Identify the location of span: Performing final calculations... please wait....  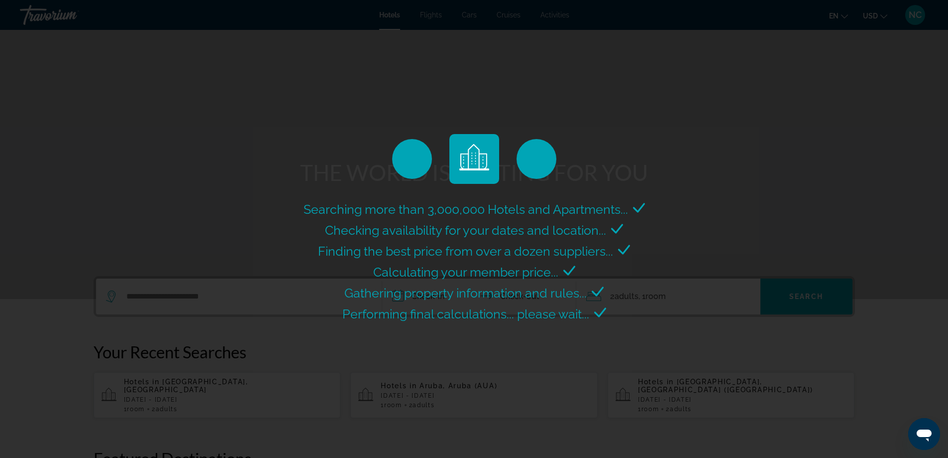
(466, 314).